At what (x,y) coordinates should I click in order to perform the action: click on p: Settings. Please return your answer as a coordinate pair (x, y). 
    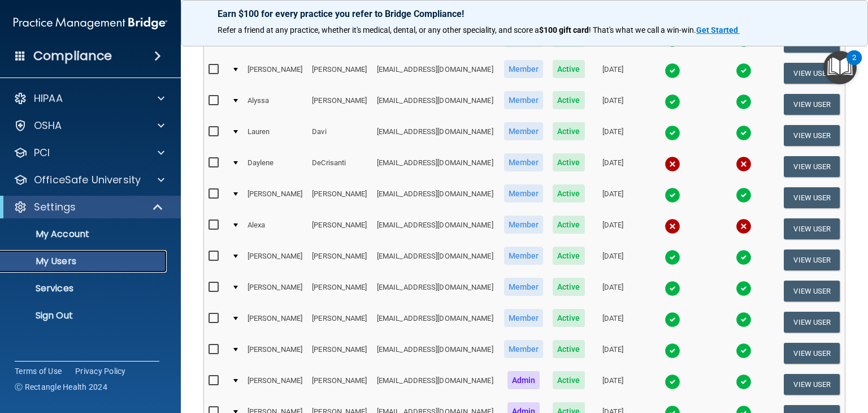
    Looking at the image, I should click on (55, 207).